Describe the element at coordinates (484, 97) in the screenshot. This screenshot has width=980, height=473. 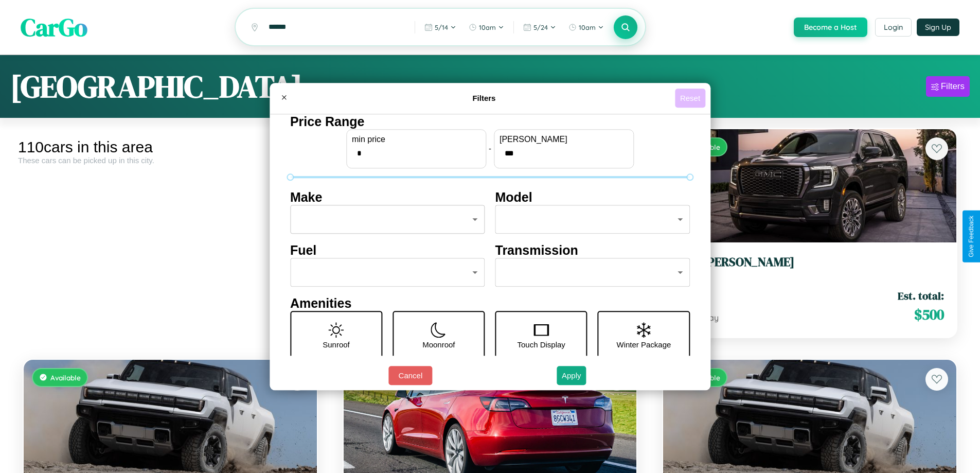
I see `h4: Filters` at that location.